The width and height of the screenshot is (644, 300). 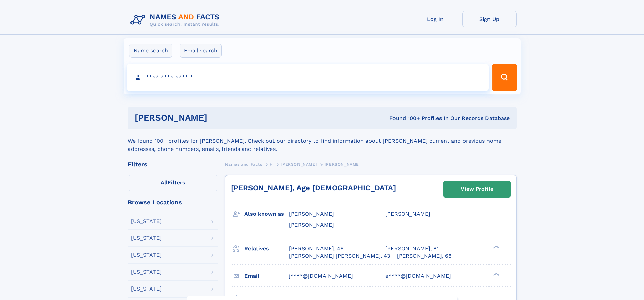 What do you see at coordinates (477, 189) in the screenshot?
I see `div: View Profile` at bounding box center [477, 189].